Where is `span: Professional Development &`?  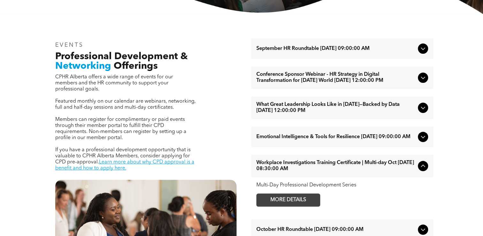
span: Professional Development & is located at coordinates (121, 57).